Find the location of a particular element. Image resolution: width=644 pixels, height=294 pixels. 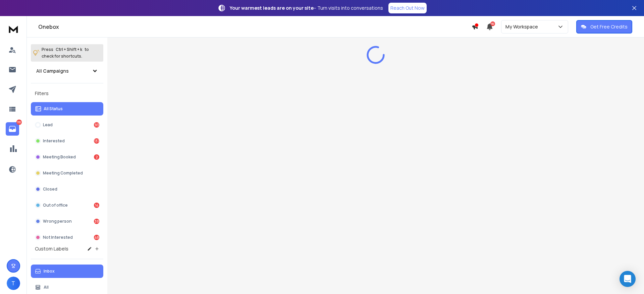

span: T is located at coordinates (13, 283).